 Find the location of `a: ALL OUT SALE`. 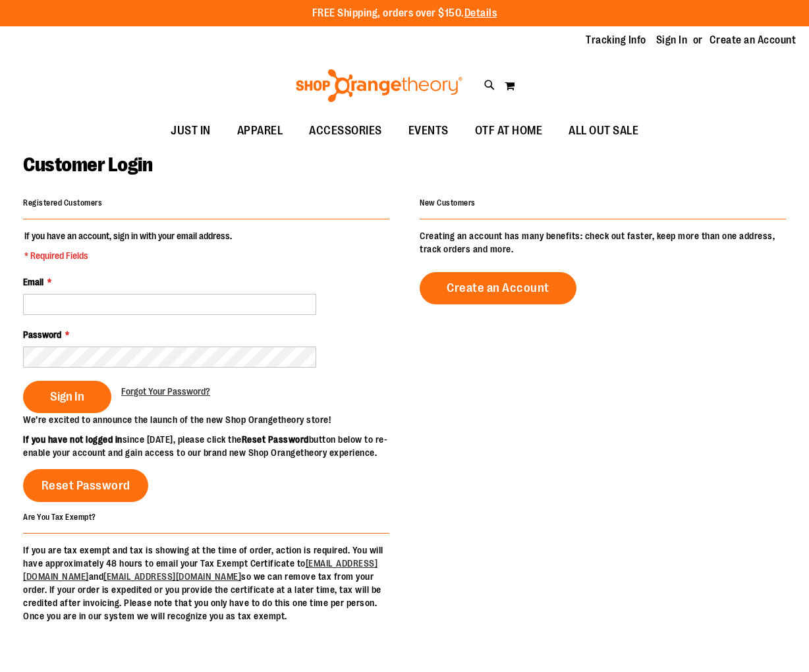

a: ALL OUT SALE is located at coordinates (604, 131).